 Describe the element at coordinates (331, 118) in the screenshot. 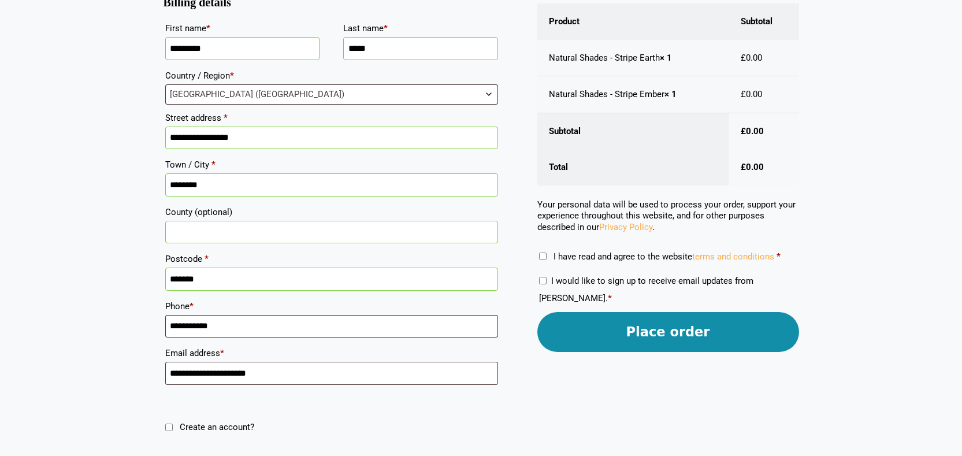

I see `label: Street address` at that location.